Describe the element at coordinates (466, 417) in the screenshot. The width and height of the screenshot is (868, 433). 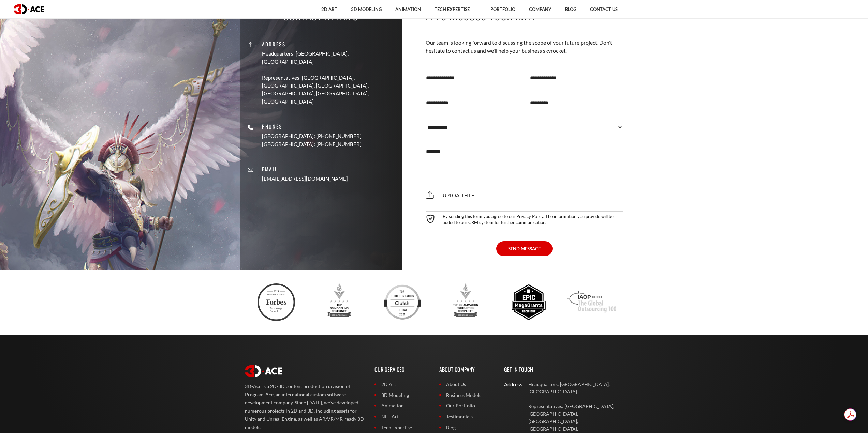
I see `a: Testimonials` at that location.